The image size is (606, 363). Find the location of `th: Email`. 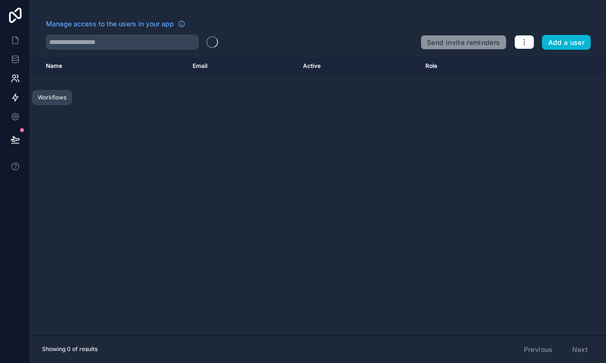

th: Email is located at coordinates (242, 66).